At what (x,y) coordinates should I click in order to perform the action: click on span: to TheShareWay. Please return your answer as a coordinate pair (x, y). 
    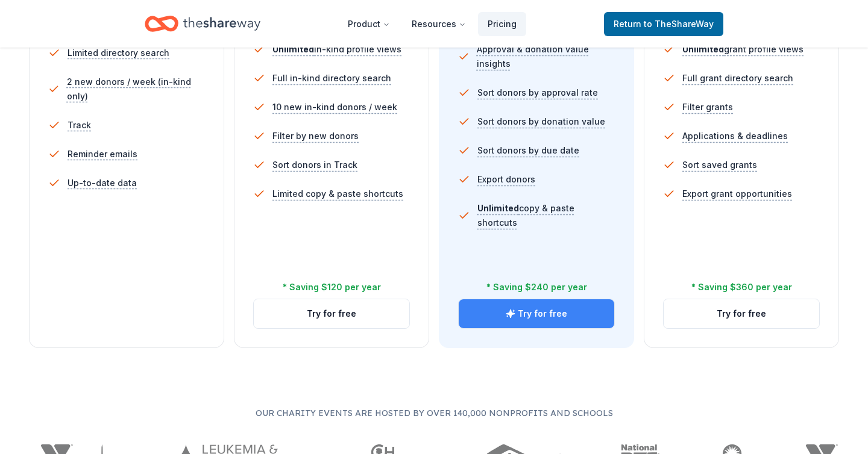
    Looking at the image, I should click on (679, 23).